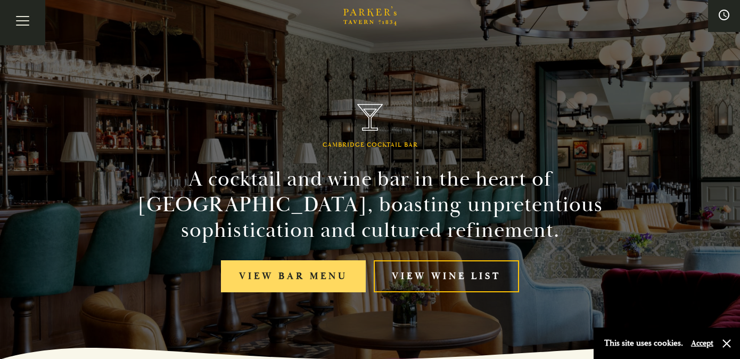  What do you see at coordinates (370, 117) in the screenshot?
I see `img: Parker's Tavern Brasserie Cambridge` at bounding box center [370, 117].